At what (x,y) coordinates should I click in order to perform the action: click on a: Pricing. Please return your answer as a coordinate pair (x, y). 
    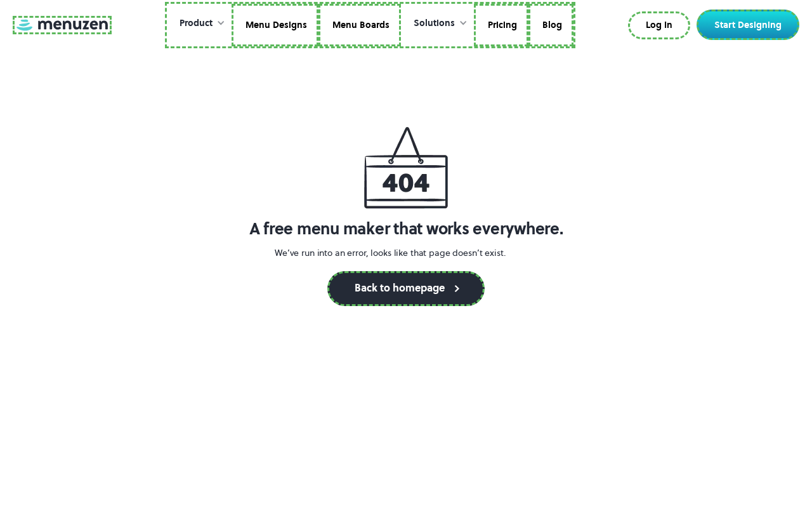
    Looking at the image, I should click on (501, 25).